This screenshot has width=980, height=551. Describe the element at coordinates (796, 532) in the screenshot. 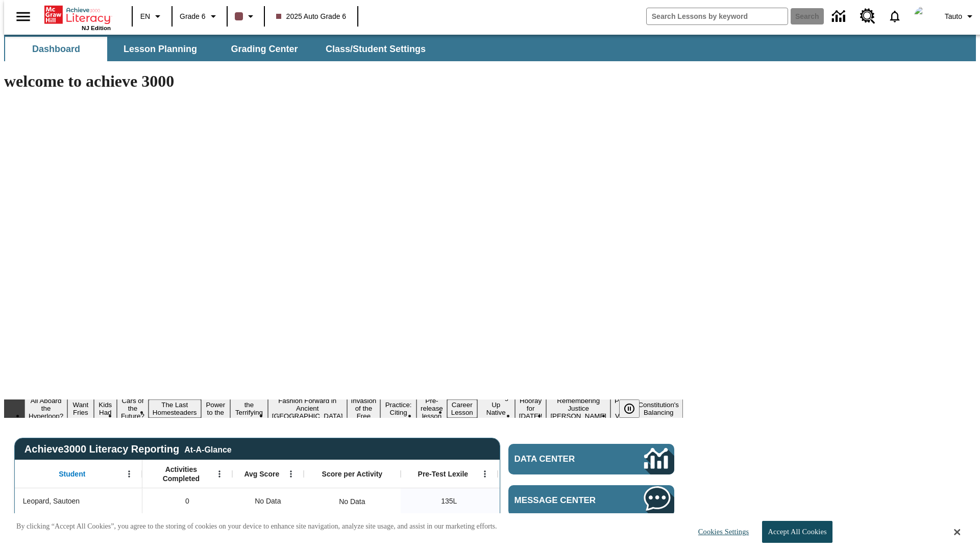

I see `button: Accept All Cookies` at that location.